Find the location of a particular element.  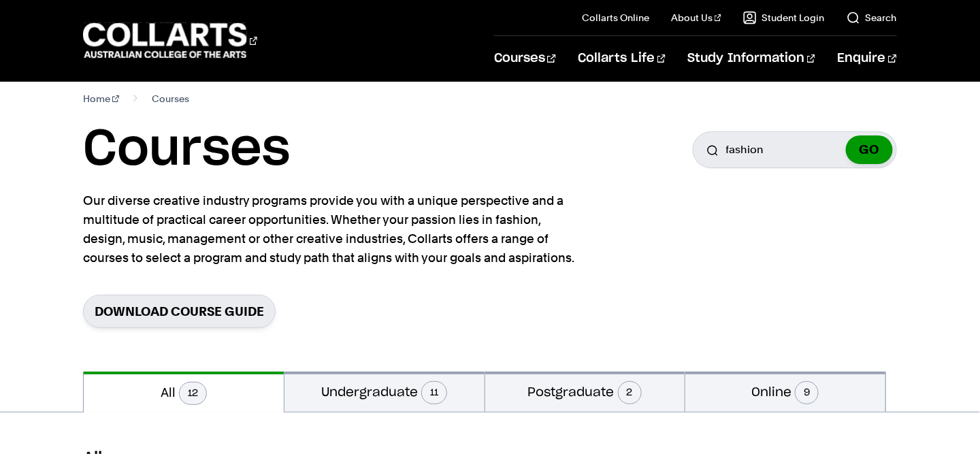

a: Enquire is located at coordinates (866, 59).